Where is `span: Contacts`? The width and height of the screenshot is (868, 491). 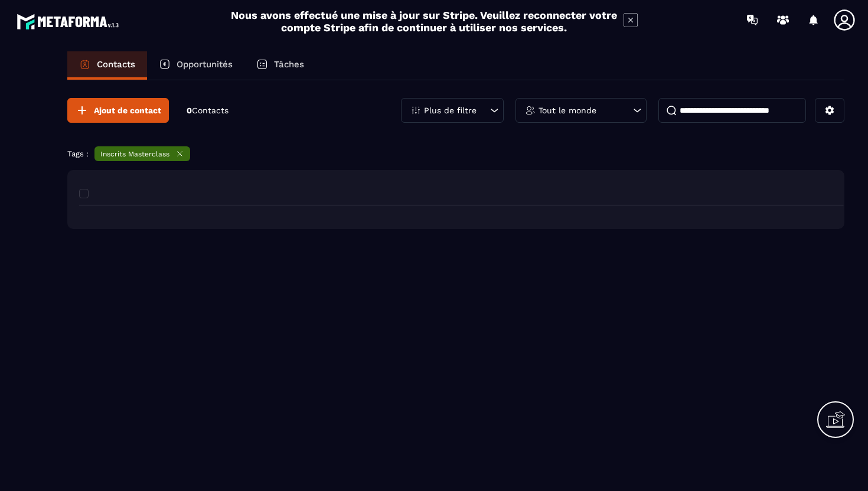
span: Contacts is located at coordinates (210, 110).